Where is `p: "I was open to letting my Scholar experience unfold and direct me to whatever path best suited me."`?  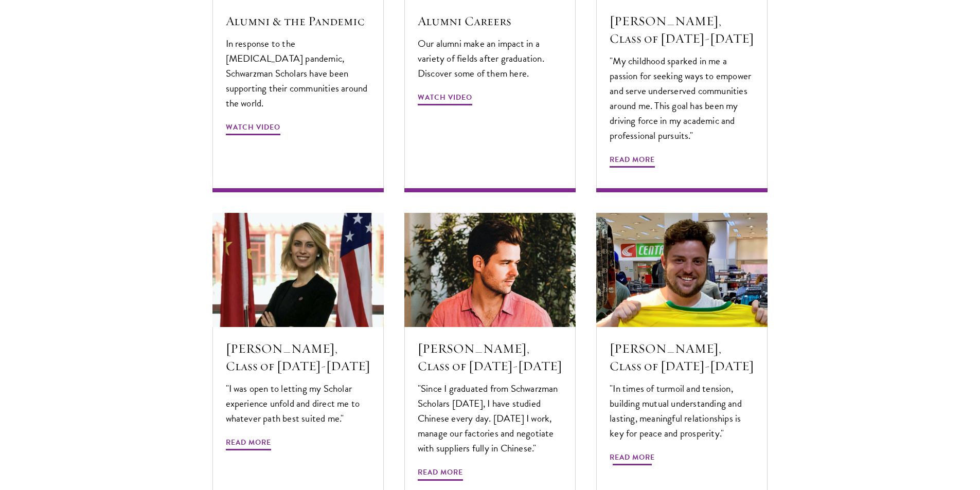 p: "I was open to letting my Scholar experience unfold and direct me to whatever path best suited me." is located at coordinates (298, 403).